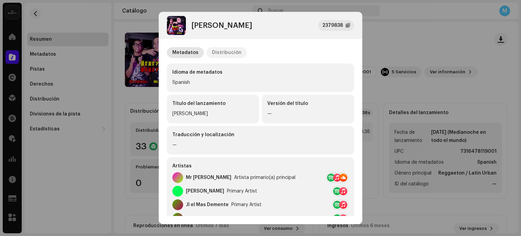 This screenshot has height=236, width=521. What do you see at coordinates (333, 25) in the screenshot?
I see `div: 2379838` at bounding box center [333, 25].